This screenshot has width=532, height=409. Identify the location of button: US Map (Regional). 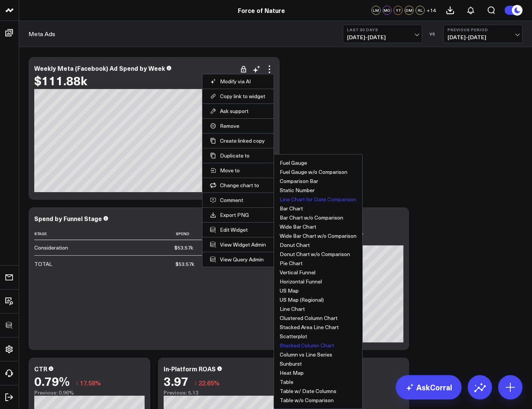
(302, 300).